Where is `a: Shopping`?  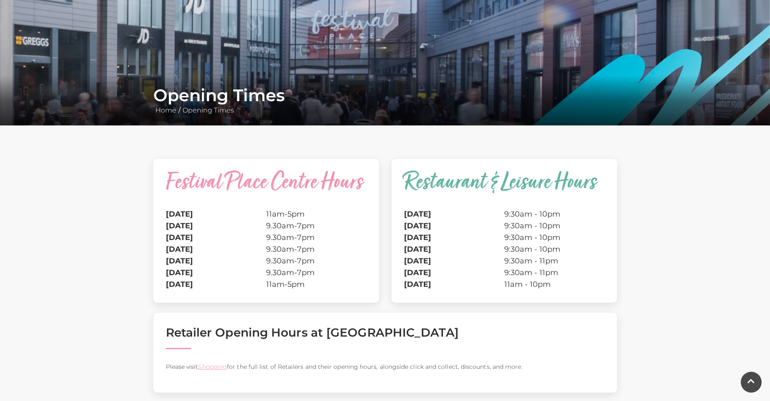
a: Shopping is located at coordinates (212, 366).